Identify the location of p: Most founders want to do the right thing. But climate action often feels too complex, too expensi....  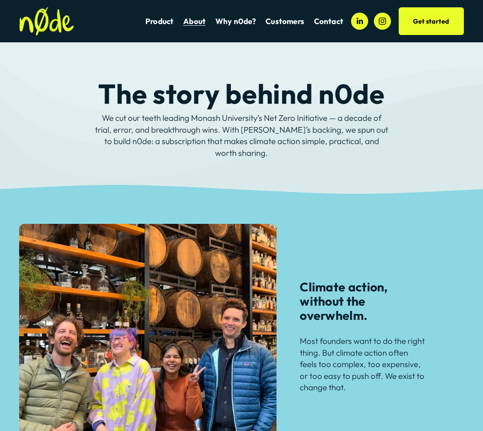
(363, 365).